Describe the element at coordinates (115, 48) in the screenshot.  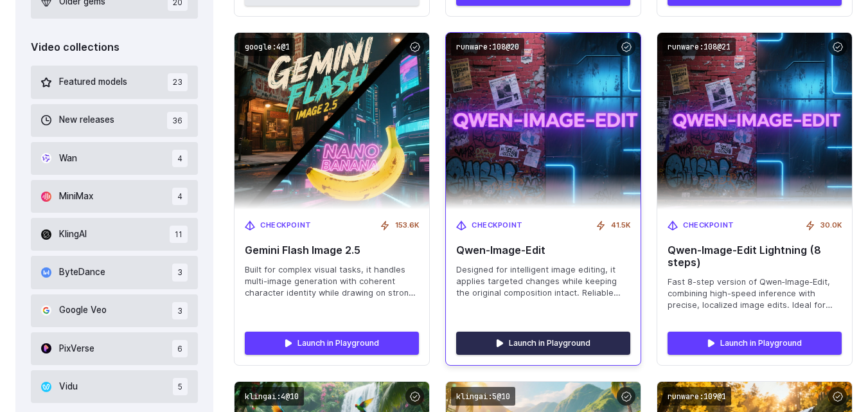
I see `div: Video collections` at that location.